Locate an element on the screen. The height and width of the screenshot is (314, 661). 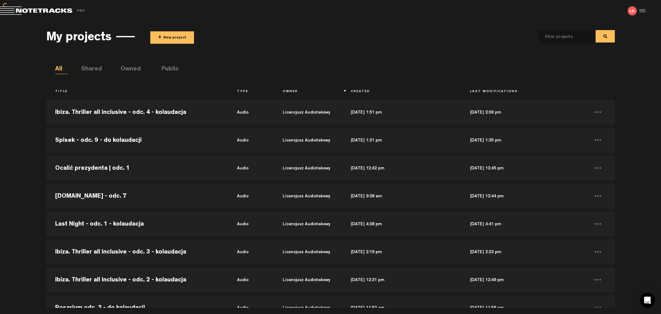
th: Created is located at coordinates (401, 92).